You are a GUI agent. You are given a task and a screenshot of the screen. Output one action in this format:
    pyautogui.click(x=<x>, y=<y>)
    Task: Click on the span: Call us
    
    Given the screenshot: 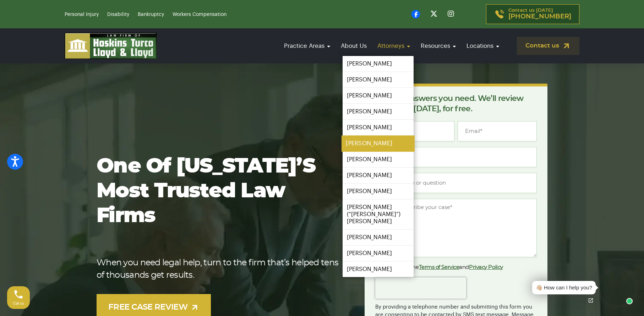 What is the action you would take?
    pyautogui.click(x=19, y=303)
    